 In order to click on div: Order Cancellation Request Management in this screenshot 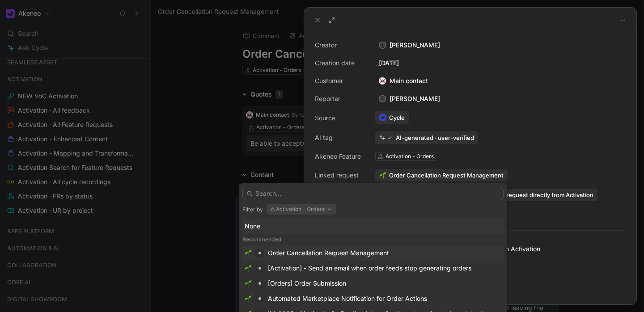, I will do `click(328, 253)`.